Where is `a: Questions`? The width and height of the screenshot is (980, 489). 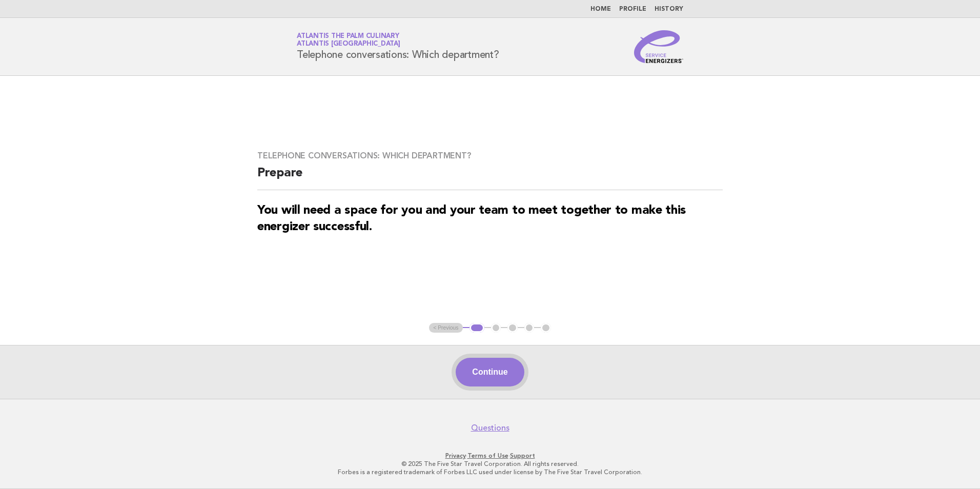
a: Questions is located at coordinates (490, 428).